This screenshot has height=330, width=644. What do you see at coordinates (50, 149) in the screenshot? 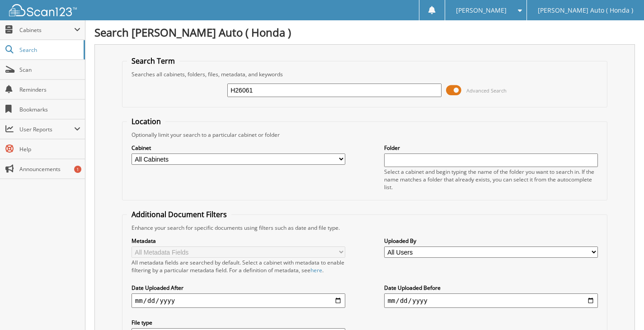
I see `span: Help` at bounding box center [50, 149].